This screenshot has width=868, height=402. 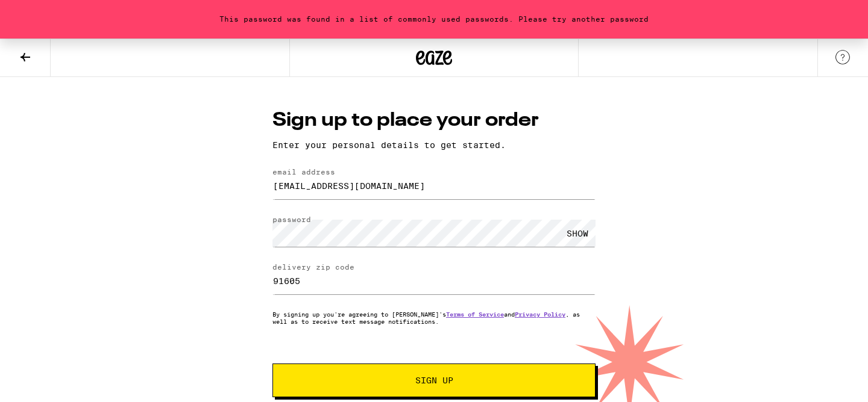 I want to click on input: delivery zip code, so click(x=434, y=281).